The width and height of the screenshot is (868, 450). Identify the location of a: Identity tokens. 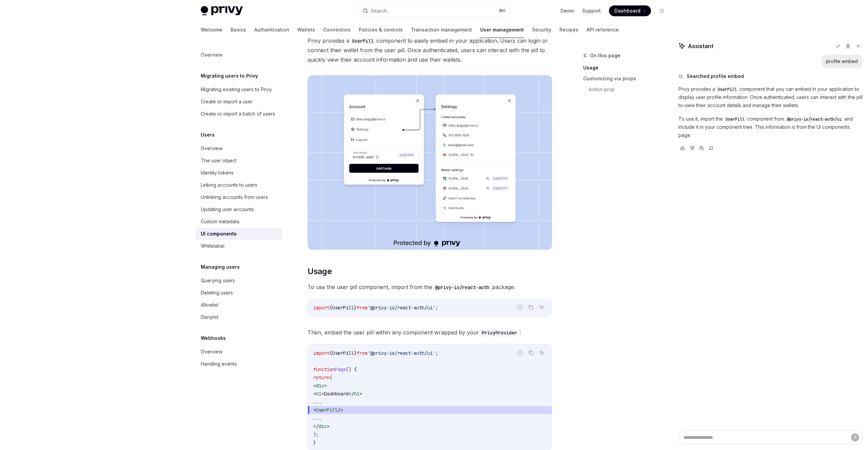
(238, 173).